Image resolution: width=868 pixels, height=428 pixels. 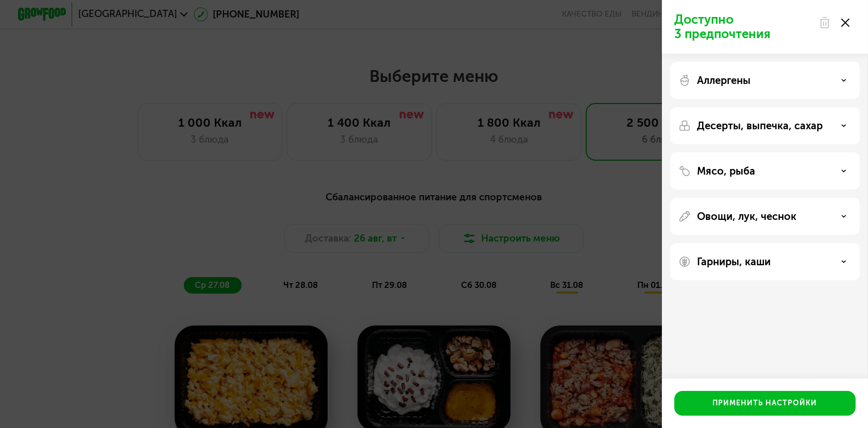 What do you see at coordinates (765, 403) in the screenshot?
I see `div: Применить настройки` at bounding box center [765, 403].